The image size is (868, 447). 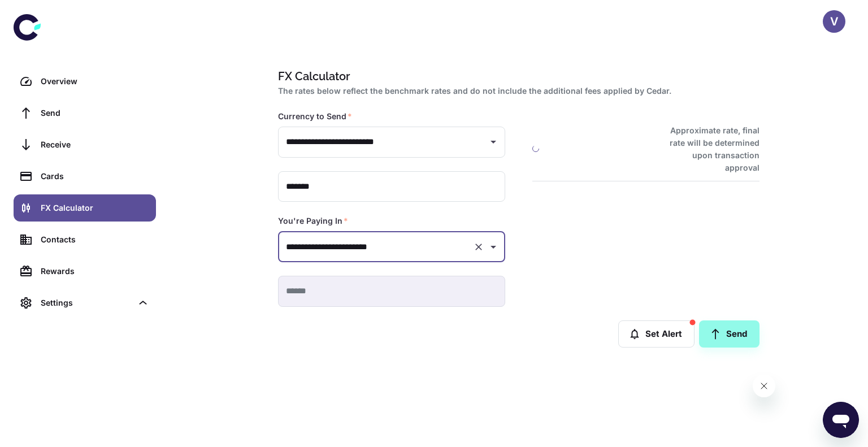 What do you see at coordinates (84, 144) in the screenshot?
I see `a: Receive` at bounding box center [84, 144].